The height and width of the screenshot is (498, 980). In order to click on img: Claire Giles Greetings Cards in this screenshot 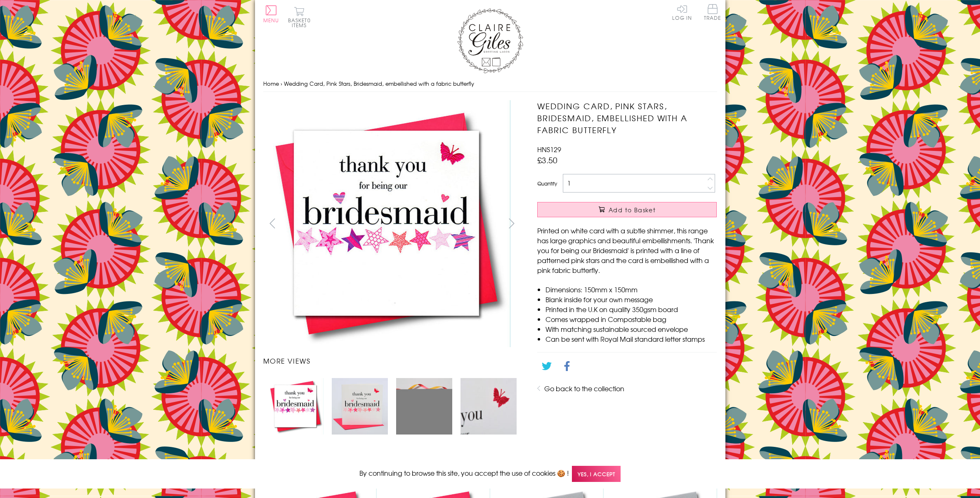, I will do `click(490, 41)`.